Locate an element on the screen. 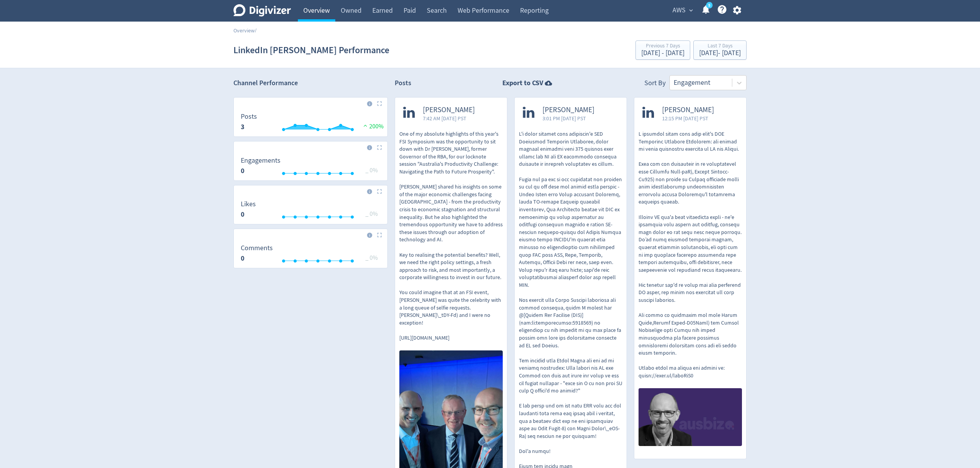 The width and height of the screenshot is (980, 468). h2: Posts is located at coordinates (403, 84).